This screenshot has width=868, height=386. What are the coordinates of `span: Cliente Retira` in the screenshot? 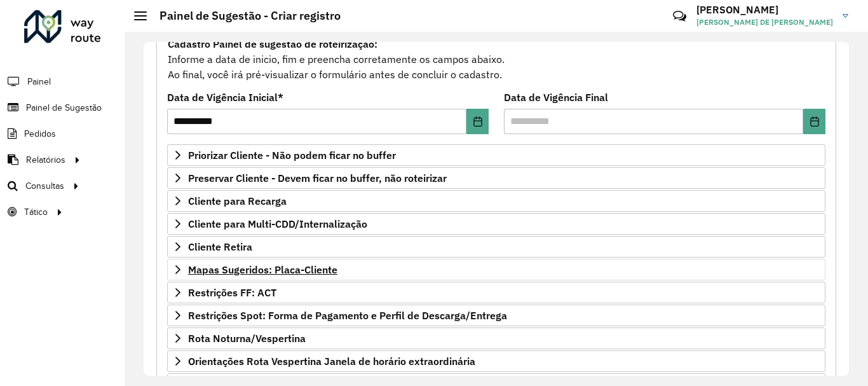 It's located at (220, 246).